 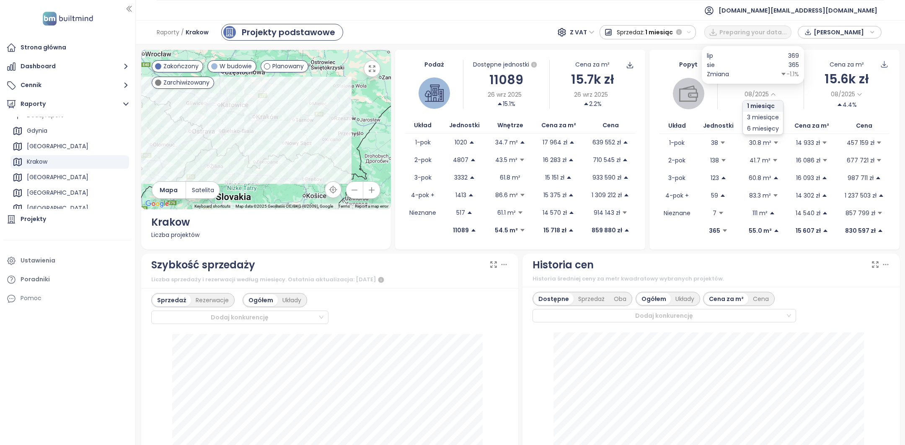 I want to click on div: Sprzedaż, so click(x=591, y=299).